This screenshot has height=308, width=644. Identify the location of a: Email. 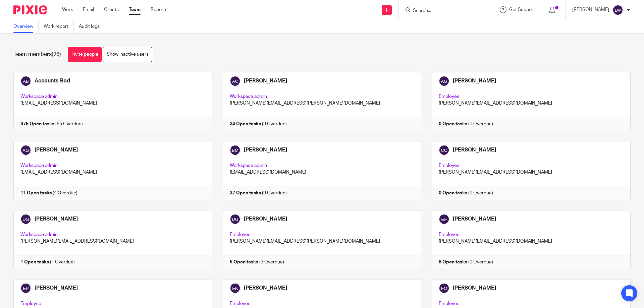
(88, 10).